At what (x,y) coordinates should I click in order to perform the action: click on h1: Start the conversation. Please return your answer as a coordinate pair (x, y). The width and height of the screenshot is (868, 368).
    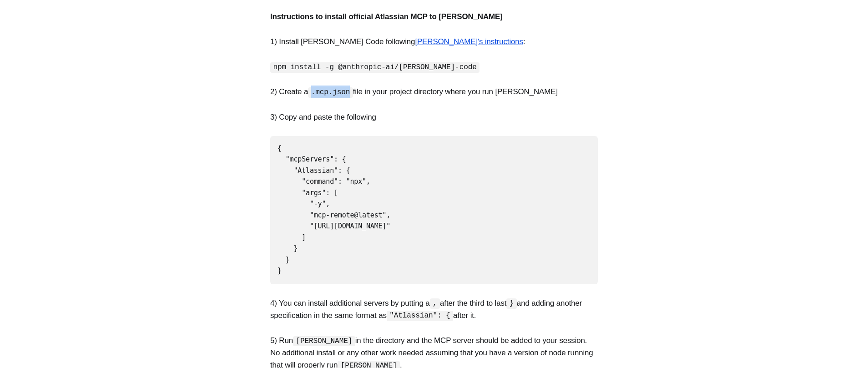
    Looking at the image, I should click on (164, 55).